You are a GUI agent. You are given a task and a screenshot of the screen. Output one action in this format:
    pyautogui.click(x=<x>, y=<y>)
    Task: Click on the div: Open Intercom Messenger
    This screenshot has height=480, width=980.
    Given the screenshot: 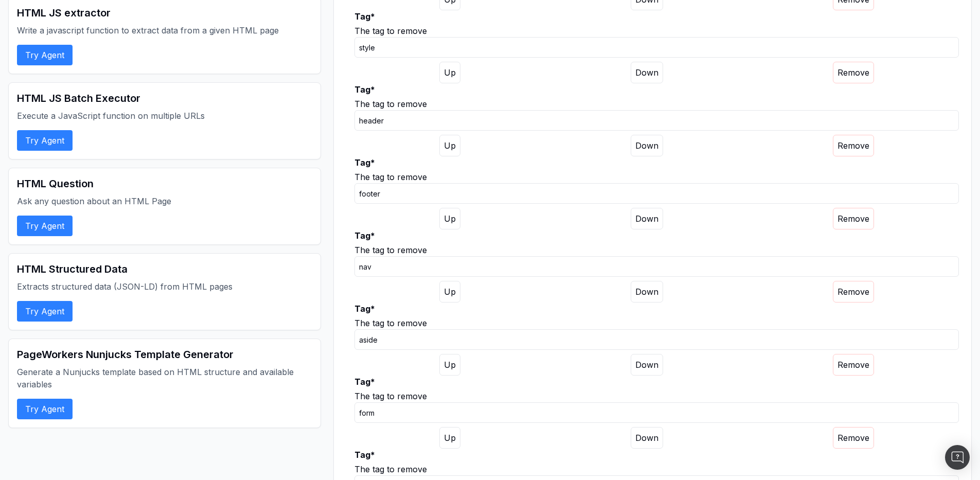 What is the action you would take?
    pyautogui.click(x=957, y=458)
    